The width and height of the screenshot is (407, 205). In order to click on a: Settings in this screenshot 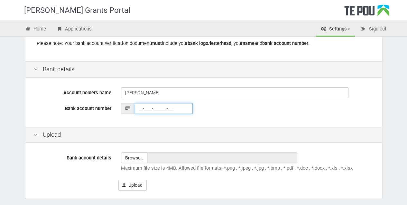, I will do `click(335, 30)`.